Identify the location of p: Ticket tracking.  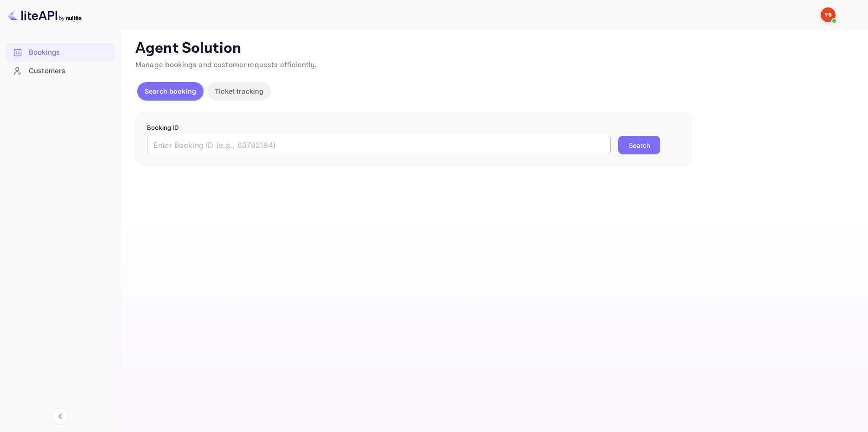
(239, 91).